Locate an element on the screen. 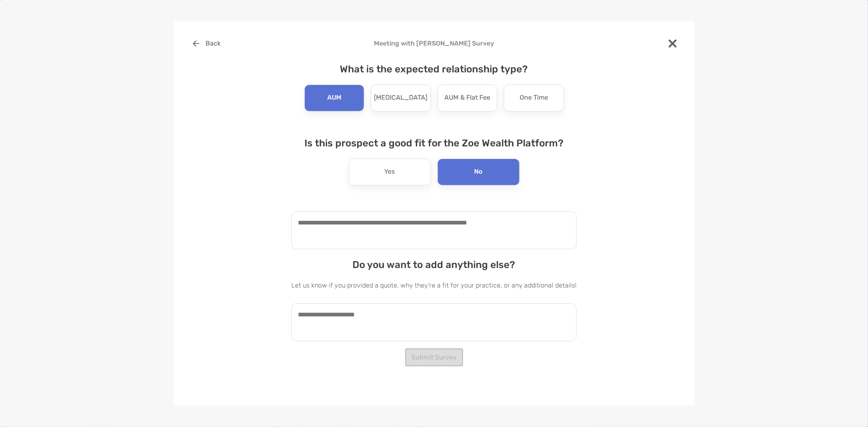 This screenshot has width=868, height=427. p: Let us know if you provided a quote, why they're a fit for your practice, or any additional details! is located at coordinates (434, 285).